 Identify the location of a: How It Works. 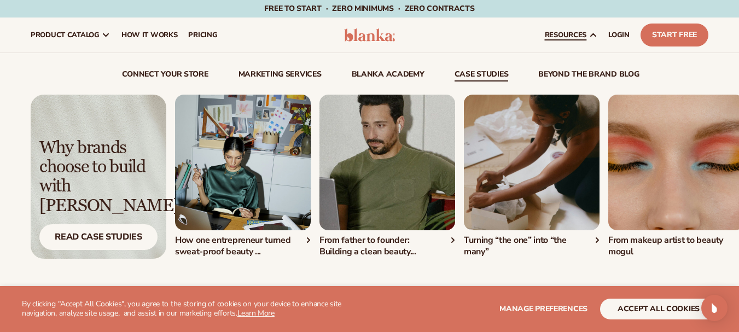
(149, 35).